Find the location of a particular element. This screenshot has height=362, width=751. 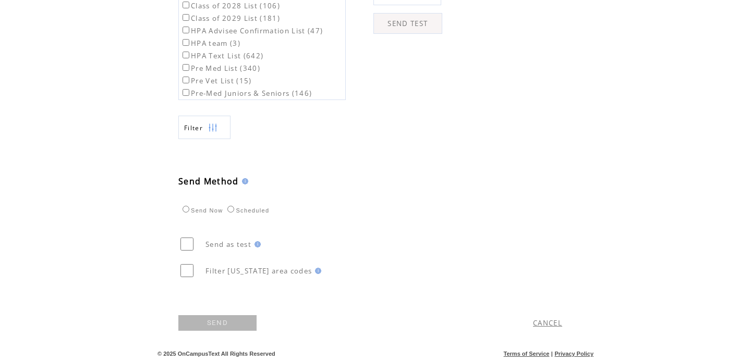

label: Pre-Med Juniors & Seniors (146) is located at coordinates (246, 93).